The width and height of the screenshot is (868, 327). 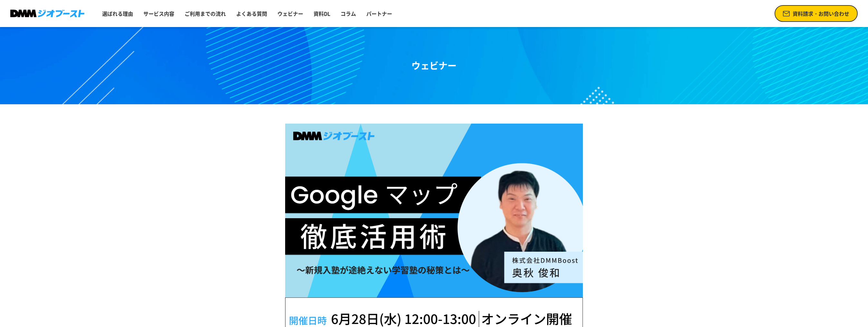 I want to click on a: 選ばれる理由, so click(x=117, y=14).